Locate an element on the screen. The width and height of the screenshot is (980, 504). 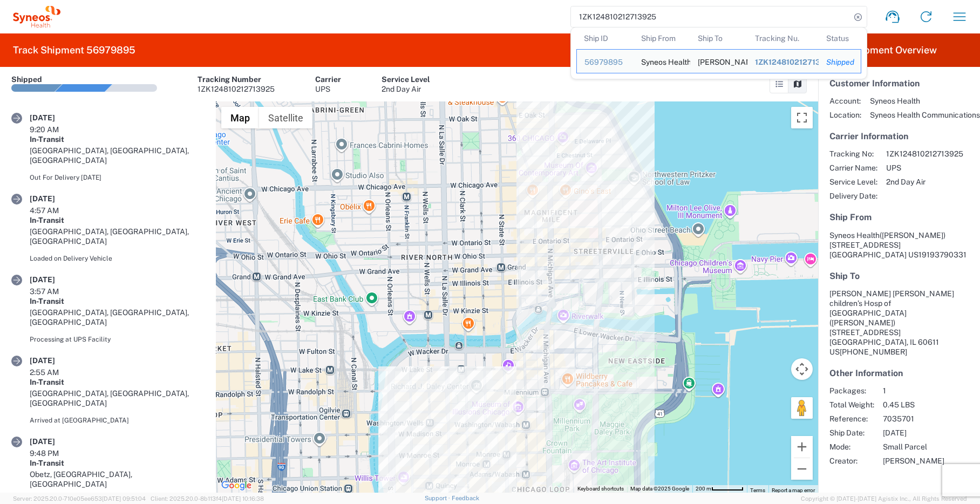
span: Creator: is located at coordinates (852, 461).